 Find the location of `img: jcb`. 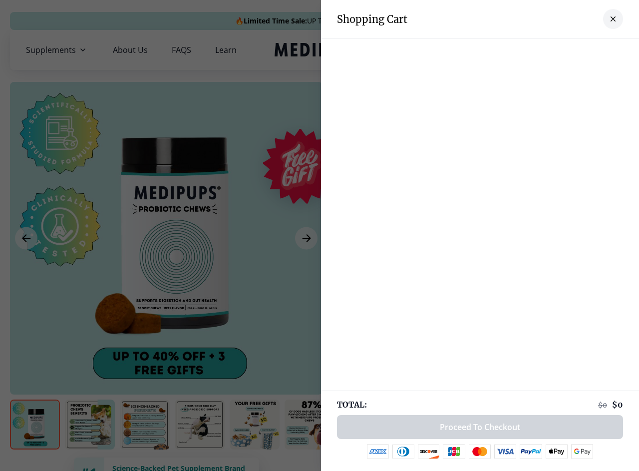

img: jcb is located at coordinates (454, 451).